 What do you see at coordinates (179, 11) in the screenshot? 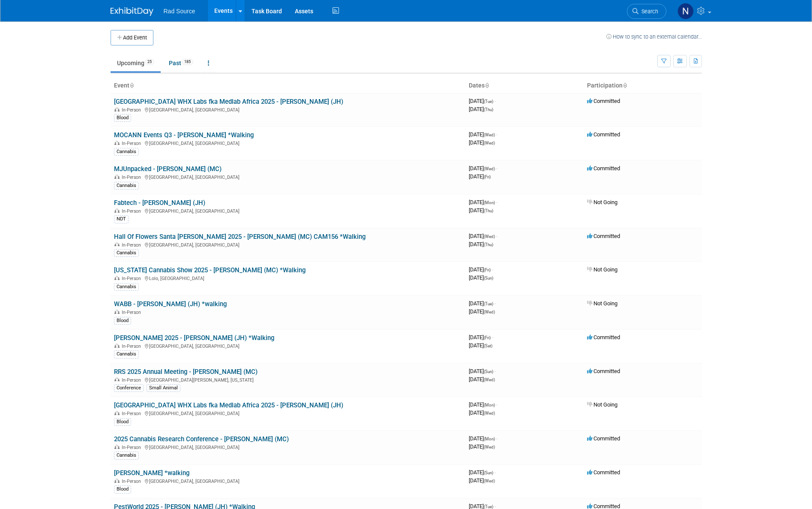
I see `span: Rad Source` at bounding box center [179, 11].